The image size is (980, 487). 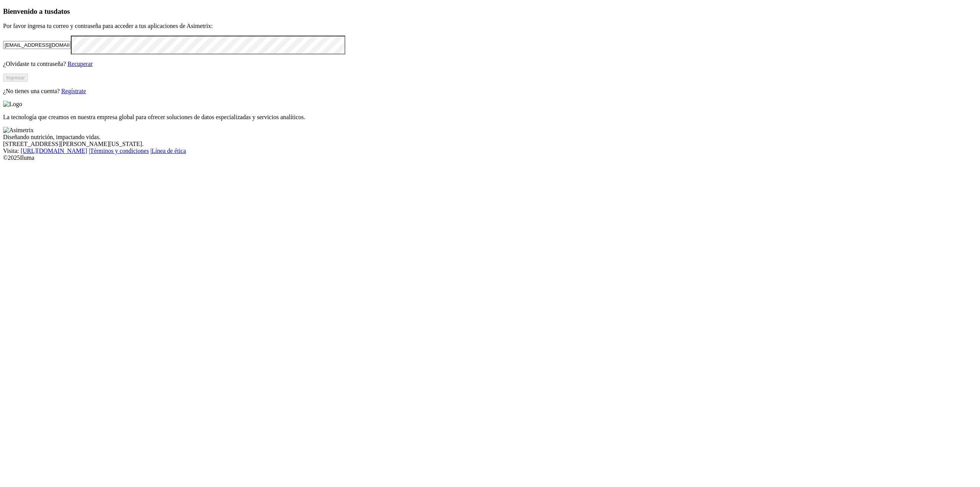 I want to click on h3: Bienvenido a tus, so click(x=490, y=12).